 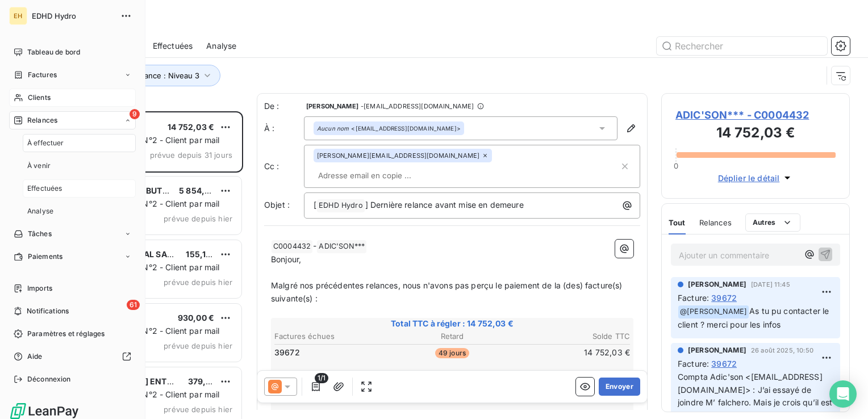 What do you see at coordinates (379, 175) in the screenshot?
I see `input: Adresse email en copie ...` at bounding box center [379, 175].